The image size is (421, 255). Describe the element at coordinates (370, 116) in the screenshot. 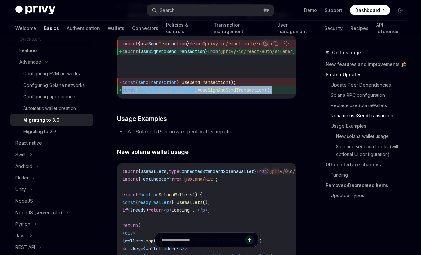

I see `a: Rename useSendTransaction` at that location.